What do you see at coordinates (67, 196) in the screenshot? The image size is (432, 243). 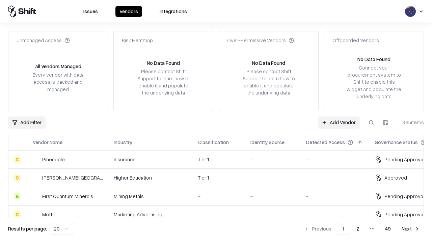 I see `div: First Quantum Minerals` at bounding box center [67, 196].